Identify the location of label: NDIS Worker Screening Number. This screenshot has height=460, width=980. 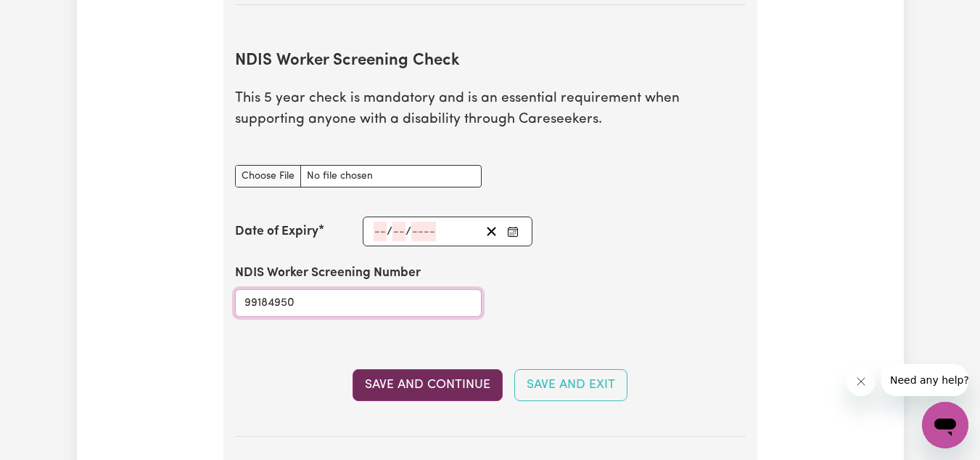
(328, 273).